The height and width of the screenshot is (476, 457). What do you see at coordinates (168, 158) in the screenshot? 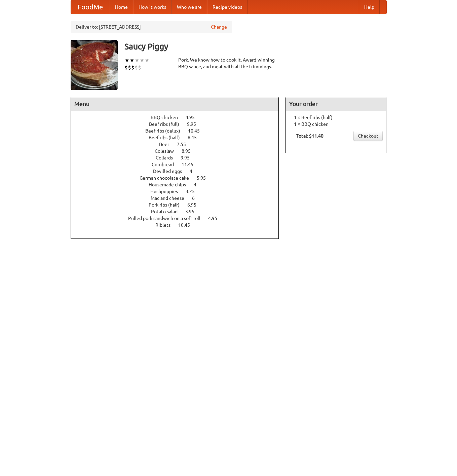
I see `span: Collards` at bounding box center [168, 158].